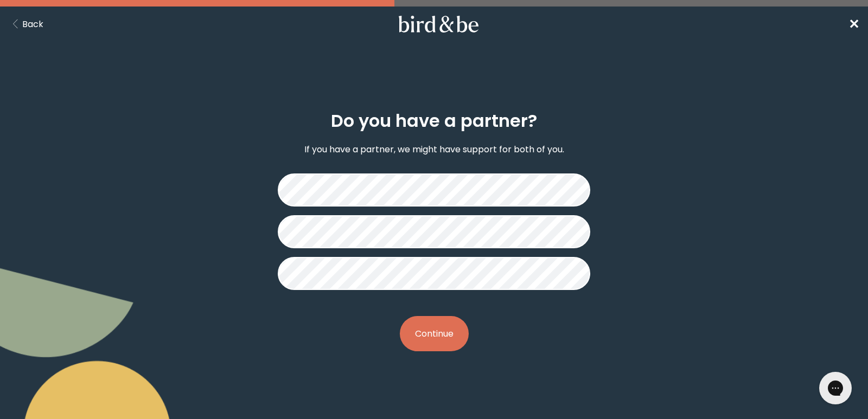  What do you see at coordinates (434, 333) in the screenshot?
I see `button: Continue` at bounding box center [434, 333].